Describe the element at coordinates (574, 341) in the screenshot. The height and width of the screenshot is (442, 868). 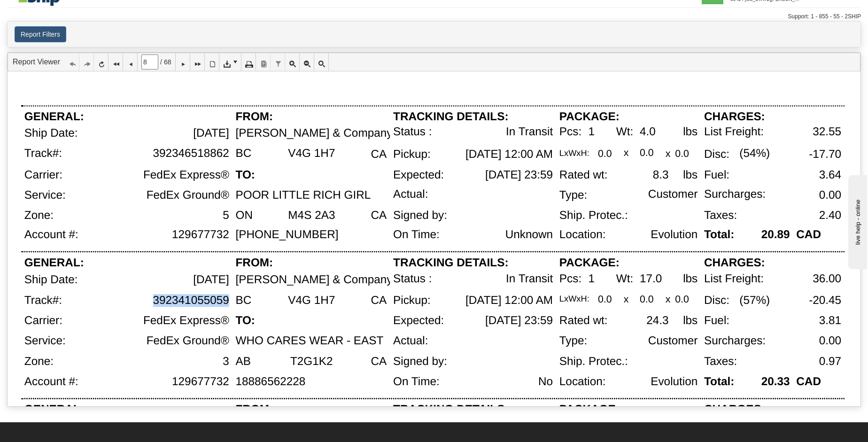
I see `div: Type:` at that location.